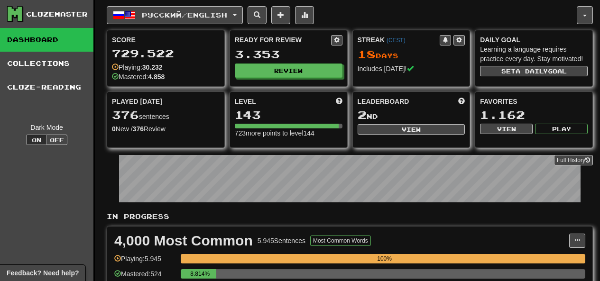  I want to click on div: 723 more points to level 144, so click(288, 133).